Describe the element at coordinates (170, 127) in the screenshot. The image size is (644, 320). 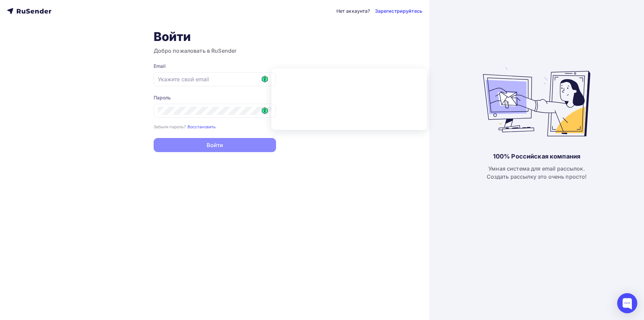
I see `small: Забыли пароль?` at that location.